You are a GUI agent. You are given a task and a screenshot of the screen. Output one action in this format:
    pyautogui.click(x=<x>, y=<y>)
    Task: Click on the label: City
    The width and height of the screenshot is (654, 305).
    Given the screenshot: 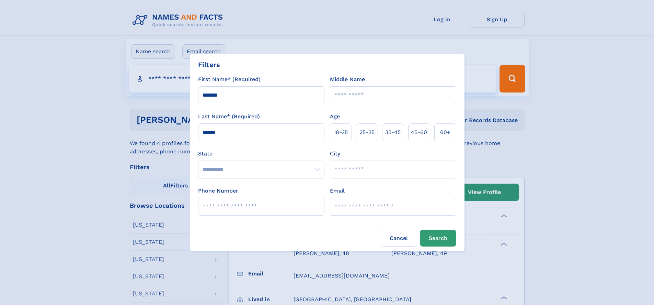 What is the action you would take?
    pyautogui.click(x=335, y=153)
    